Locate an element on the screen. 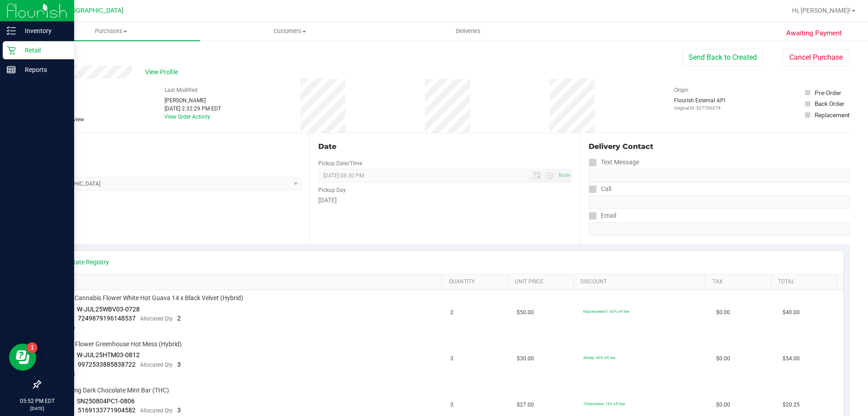  p: Original ID: 327700274 is located at coordinates (699, 108).